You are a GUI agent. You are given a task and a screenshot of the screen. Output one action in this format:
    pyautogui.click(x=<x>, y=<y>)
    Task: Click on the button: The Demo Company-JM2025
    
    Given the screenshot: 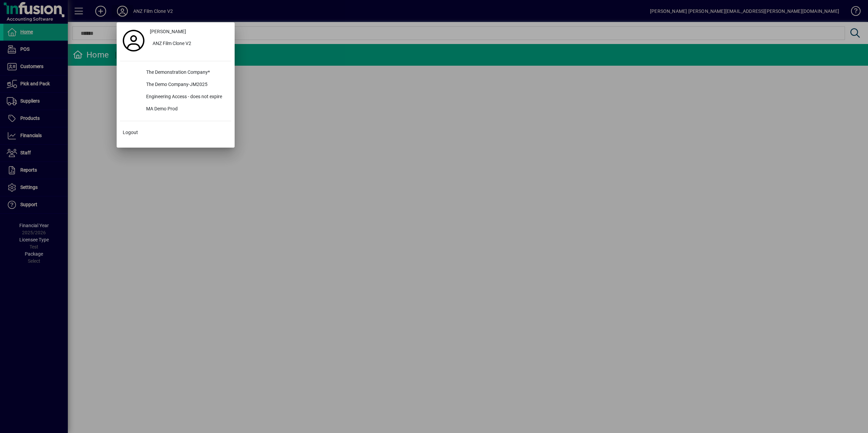 What is the action you would take?
    pyautogui.click(x=176, y=85)
    